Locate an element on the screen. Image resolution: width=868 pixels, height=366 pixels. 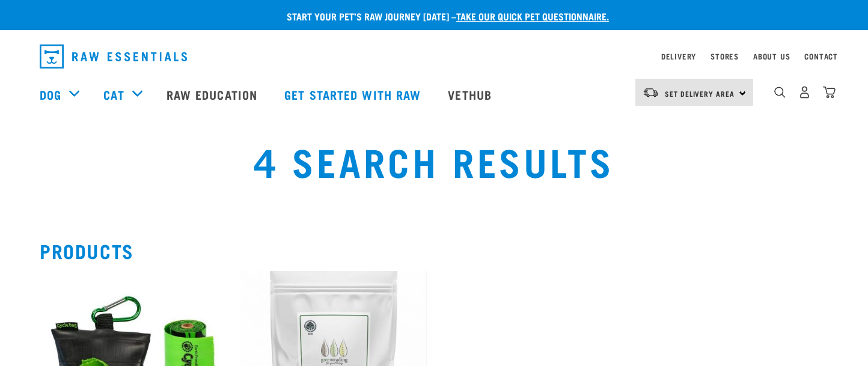
img: van-moving.png is located at coordinates (650, 93).